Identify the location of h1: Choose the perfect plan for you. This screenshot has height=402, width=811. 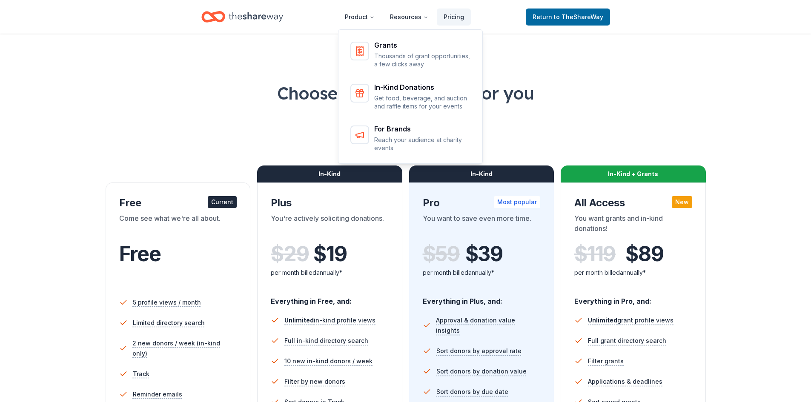
(405, 93).